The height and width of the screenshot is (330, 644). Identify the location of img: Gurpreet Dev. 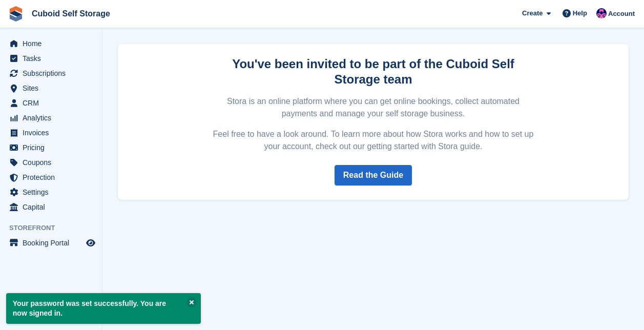
(601, 14).